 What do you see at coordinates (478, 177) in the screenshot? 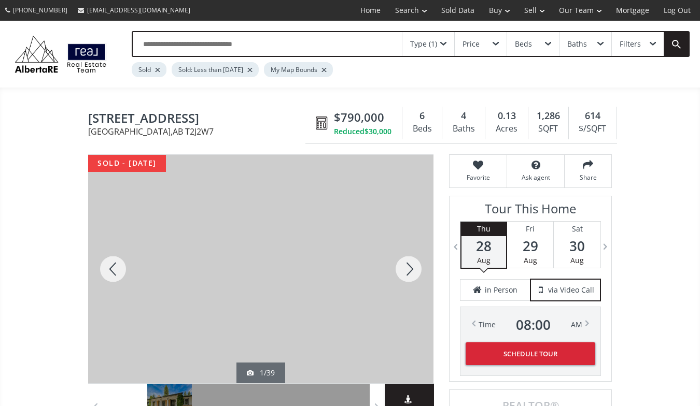
I see `span: Favorite` at bounding box center [478, 177].